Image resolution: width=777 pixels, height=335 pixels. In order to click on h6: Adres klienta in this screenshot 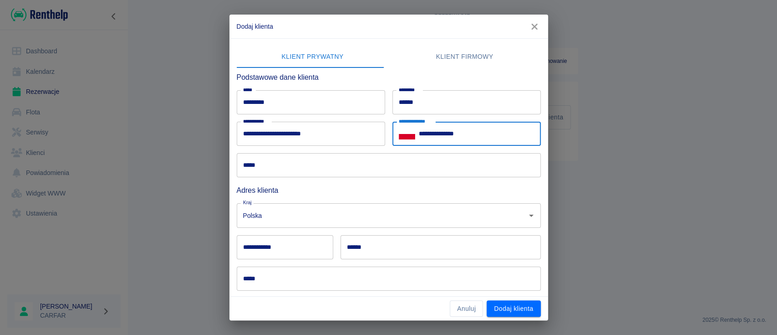, I will do `click(389, 190)`.